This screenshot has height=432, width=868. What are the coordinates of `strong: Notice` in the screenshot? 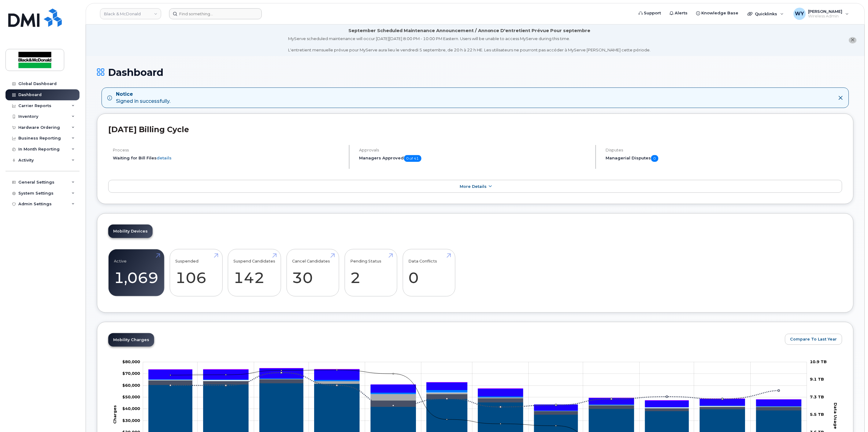 It's located at (143, 94).